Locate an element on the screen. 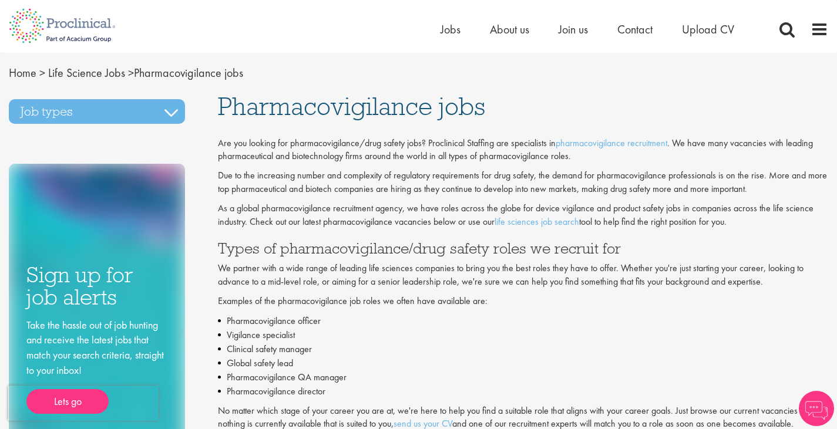 Image resolution: width=837 pixels, height=429 pixels. h3: Types of pharmacovigilance/drug safety roles we recruit for is located at coordinates (523, 248).